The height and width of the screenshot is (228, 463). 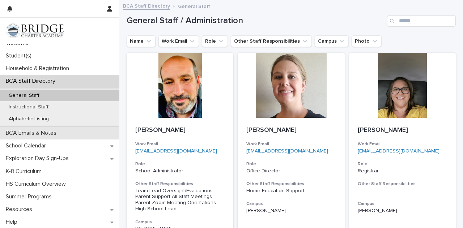 What do you see at coordinates (271, 41) in the screenshot?
I see `button: Other Staff Responsibilities` at bounding box center [271, 41].